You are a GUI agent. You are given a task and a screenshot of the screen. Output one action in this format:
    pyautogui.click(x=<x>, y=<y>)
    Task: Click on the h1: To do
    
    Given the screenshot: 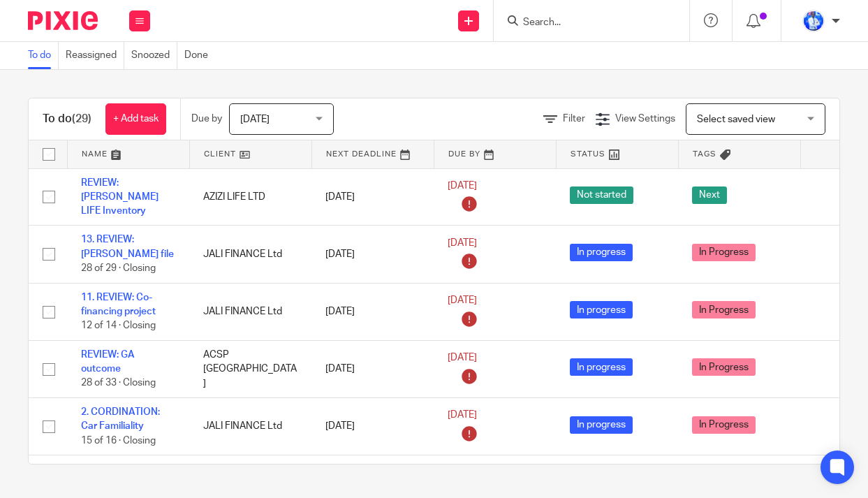 What is the action you would take?
    pyautogui.click(x=67, y=119)
    